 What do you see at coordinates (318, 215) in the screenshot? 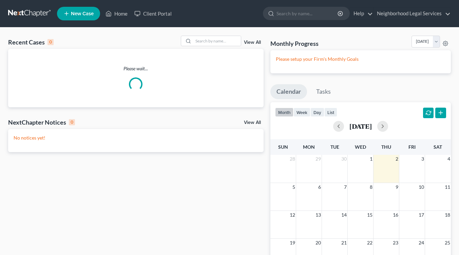
I see `span: 13` at bounding box center [318, 215].